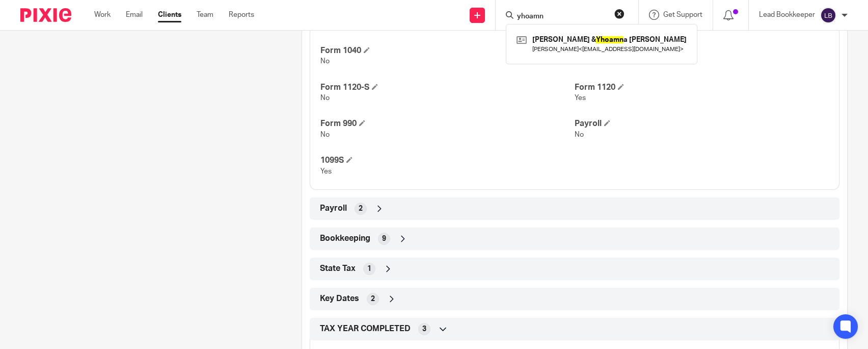 The height and width of the screenshot is (349, 868). What do you see at coordinates (447, 51) in the screenshot?
I see `h4: Form 1040` at bounding box center [447, 51].